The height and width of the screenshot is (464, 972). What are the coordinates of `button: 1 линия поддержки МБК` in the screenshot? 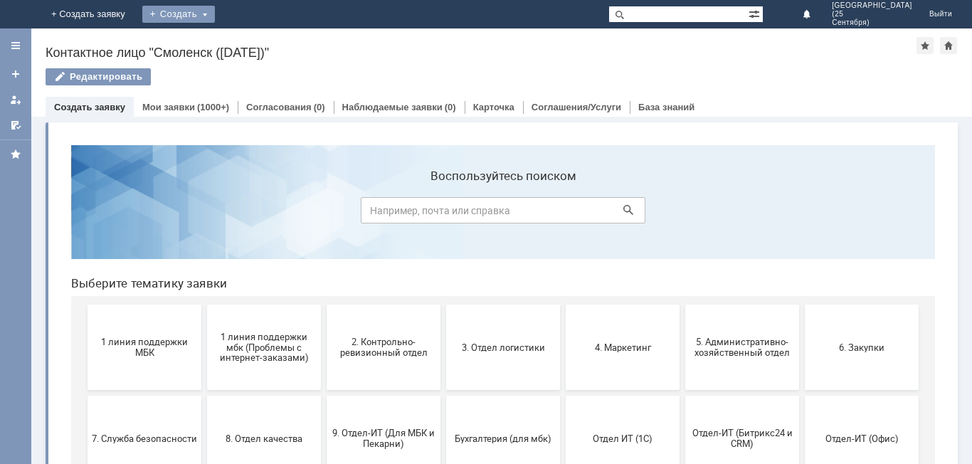 It's located at (85, 213).